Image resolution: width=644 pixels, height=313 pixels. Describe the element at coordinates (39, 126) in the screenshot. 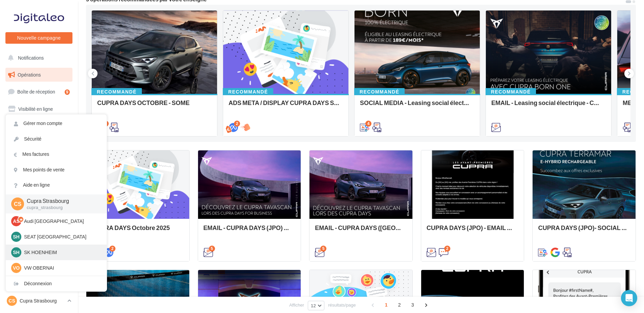

I see `a: Campagnes` at that location.